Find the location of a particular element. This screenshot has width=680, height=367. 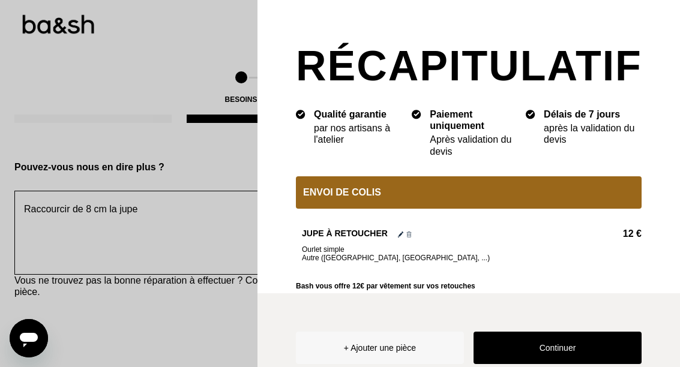

div: Paiement uniquement is located at coordinates (475, 120).